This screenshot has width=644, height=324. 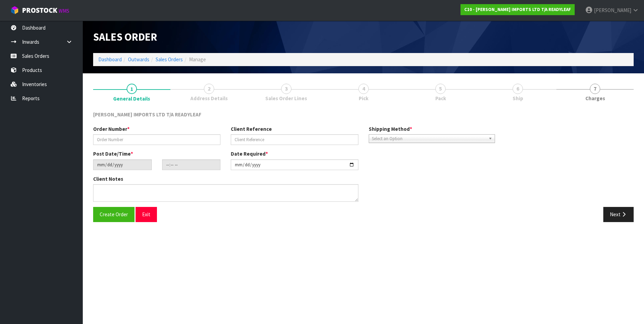 What do you see at coordinates (197, 59) in the screenshot?
I see `span: Manage` at bounding box center [197, 59].